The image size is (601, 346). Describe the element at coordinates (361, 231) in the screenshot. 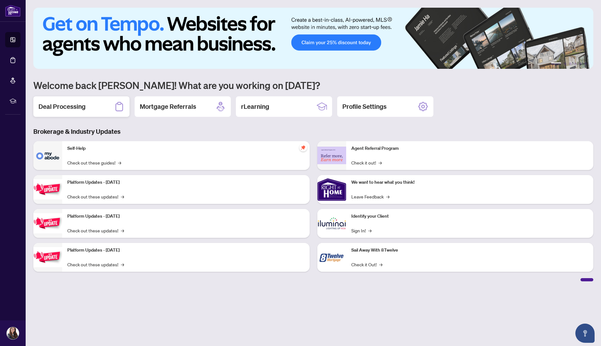

I see `a: Sign In!→` at that location.